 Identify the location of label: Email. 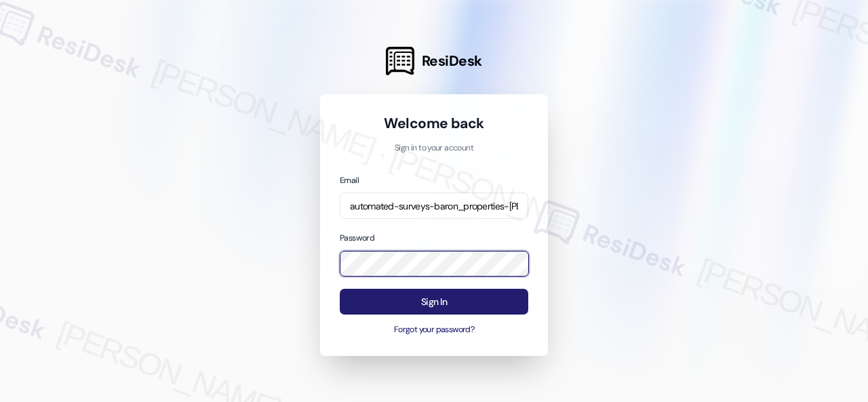
(349, 181).